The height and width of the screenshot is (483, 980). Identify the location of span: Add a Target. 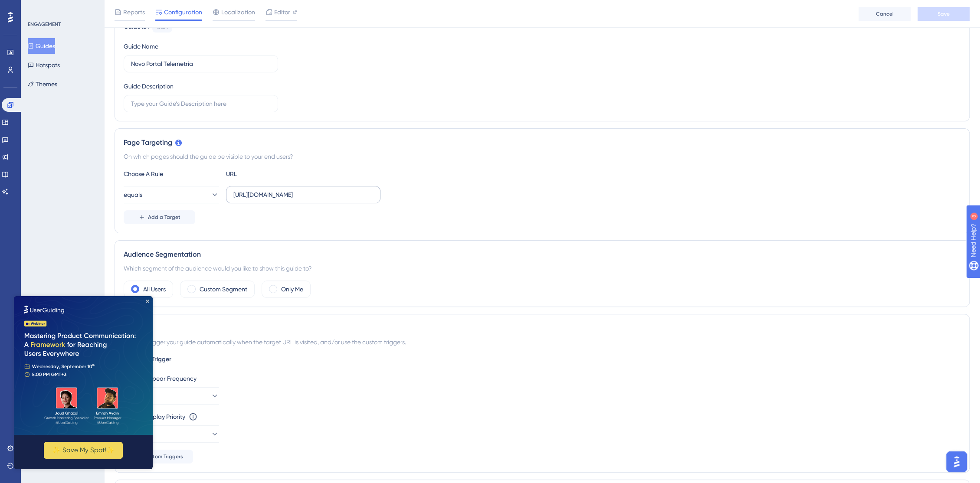
(164, 217).